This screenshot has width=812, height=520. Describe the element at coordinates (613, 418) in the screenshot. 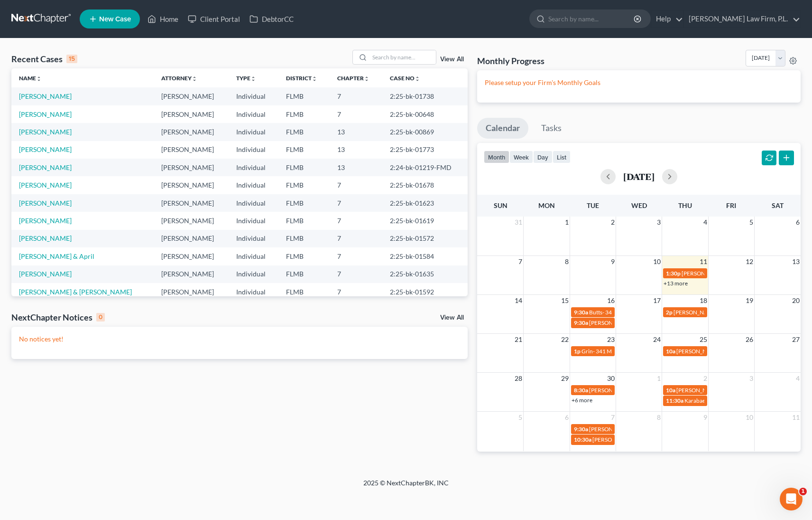

I see `span: 7` at that location.